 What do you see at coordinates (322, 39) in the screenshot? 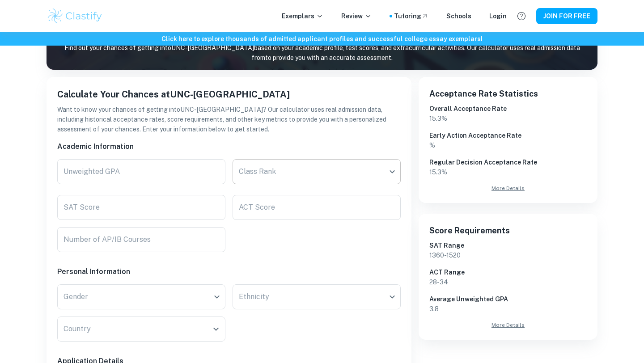
I see `h6: Click here to explore thousands of admitted applicant profiles and successful college essay exemp...` at bounding box center [322, 39].